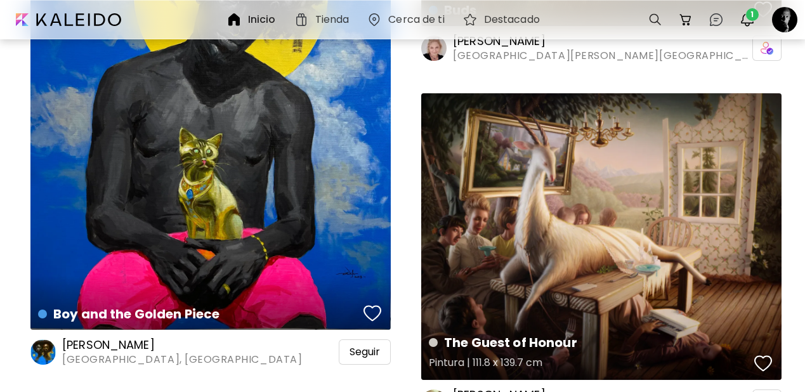  I want to click on h6: Destacado, so click(512, 20).